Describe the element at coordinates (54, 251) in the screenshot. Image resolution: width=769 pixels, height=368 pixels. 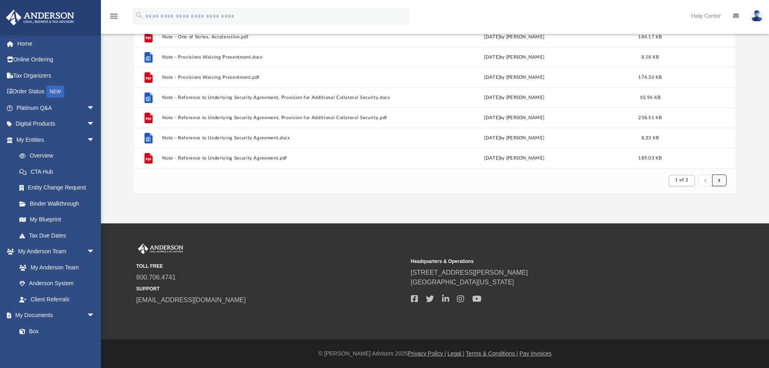
I see `a: My Anderson Teamarrow_drop_down` at that location.